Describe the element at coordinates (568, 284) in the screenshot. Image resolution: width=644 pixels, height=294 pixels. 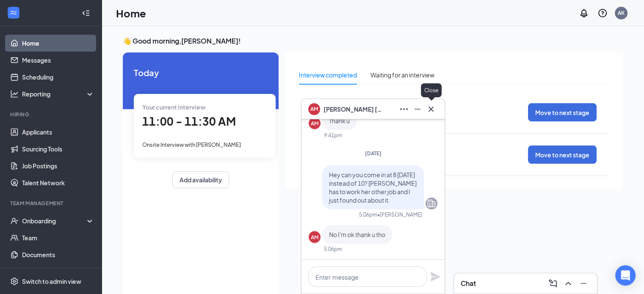
I see `svg: ChevronUp` at that location.